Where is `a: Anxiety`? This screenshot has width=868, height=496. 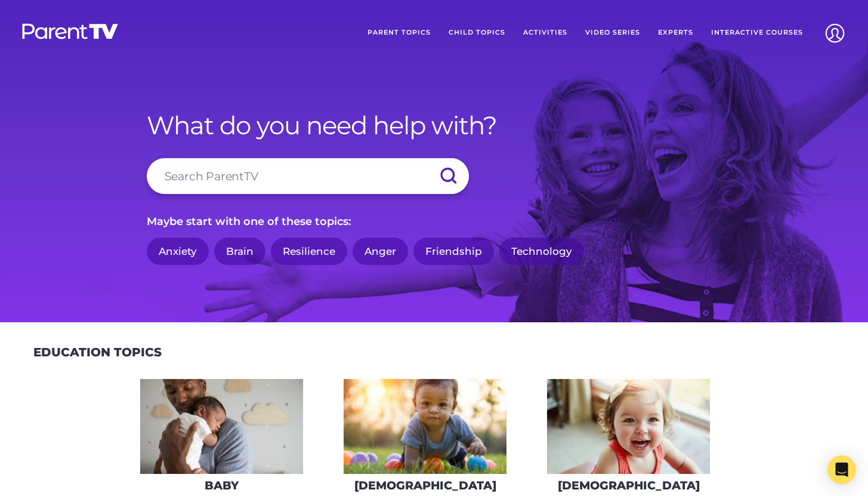 a: Anxiety is located at coordinates (177, 251).